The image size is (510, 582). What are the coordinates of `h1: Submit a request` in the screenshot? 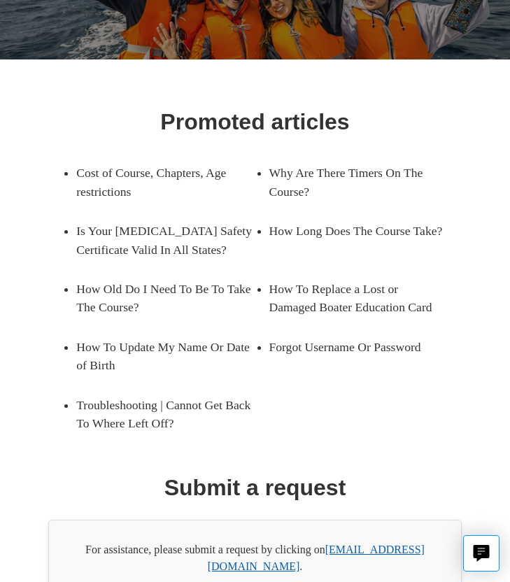 It's located at (255, 487).